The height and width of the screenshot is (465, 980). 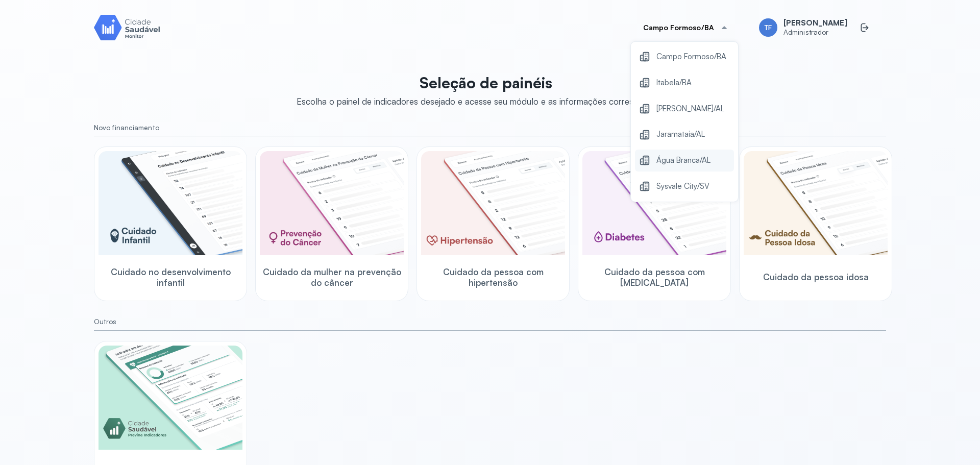 What do you see at coordinates (680, 134) in the screenshot?
I see `span: Jaramataia/AL` at bounding box center [680, 134].